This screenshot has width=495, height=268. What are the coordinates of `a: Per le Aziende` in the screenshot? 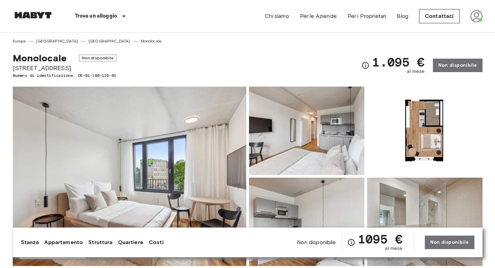 It's located at (318, 16).